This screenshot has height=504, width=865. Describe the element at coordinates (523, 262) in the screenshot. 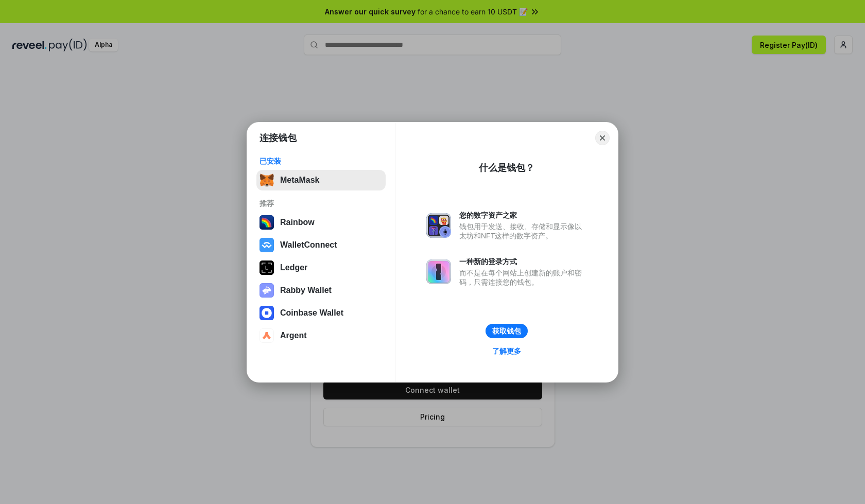

I see `div: 一种新的登录方式` at that location.